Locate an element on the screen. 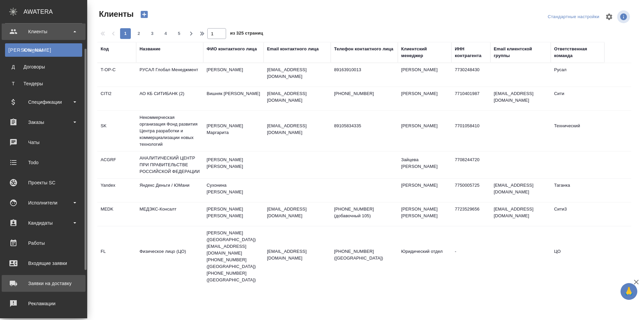  a: Рекламации is located at coordinates (43, 304).